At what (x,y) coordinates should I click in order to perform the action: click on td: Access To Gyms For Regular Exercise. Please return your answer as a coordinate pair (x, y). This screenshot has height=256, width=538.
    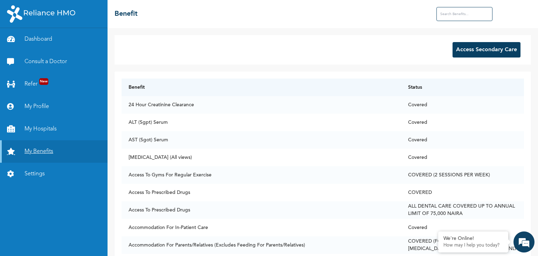
    Looking at the image, I should click on (261, 175).